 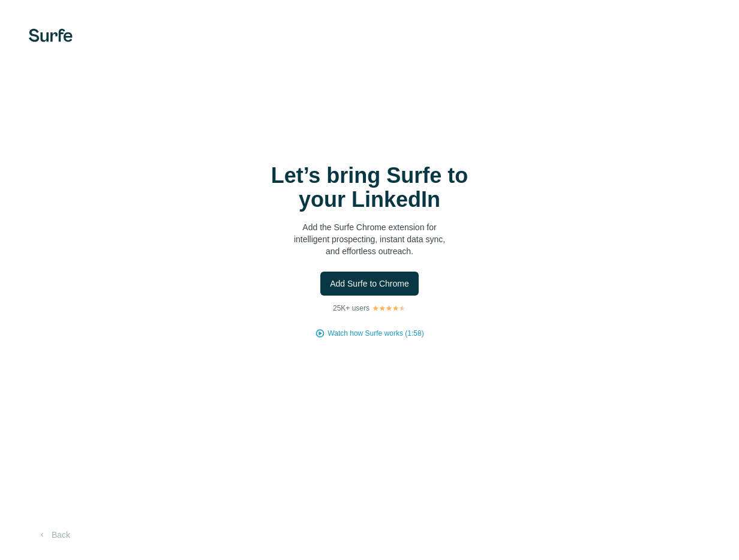 What do you see at coordinates (389, 308) in the screenshot?
I see `img: Rating Stars` at bounding box center [389, 308].